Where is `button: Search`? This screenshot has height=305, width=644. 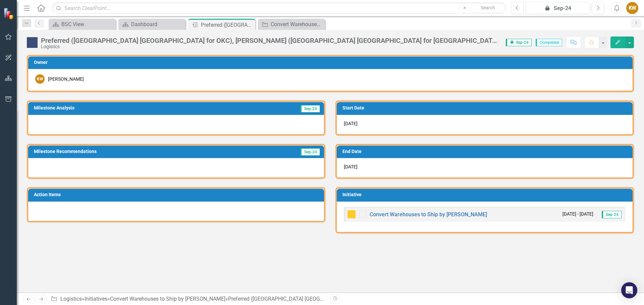
button: Search is located at coordinates (488, 8).